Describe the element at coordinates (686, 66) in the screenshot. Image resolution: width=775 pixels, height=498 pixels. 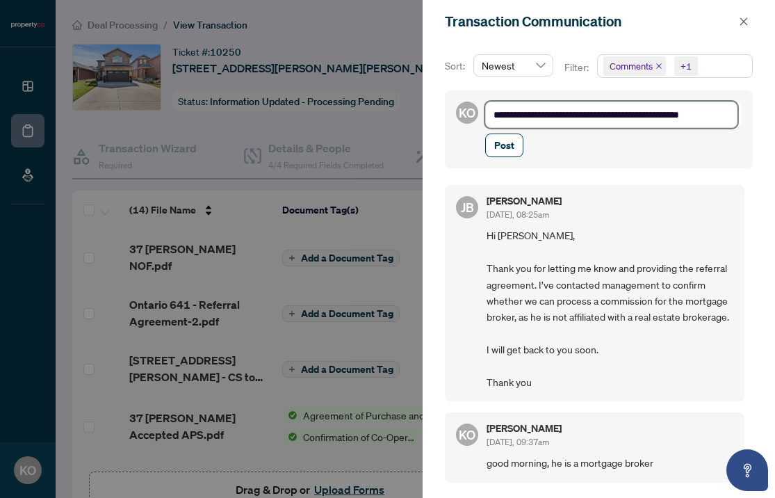
I see `div: +1` at that location.